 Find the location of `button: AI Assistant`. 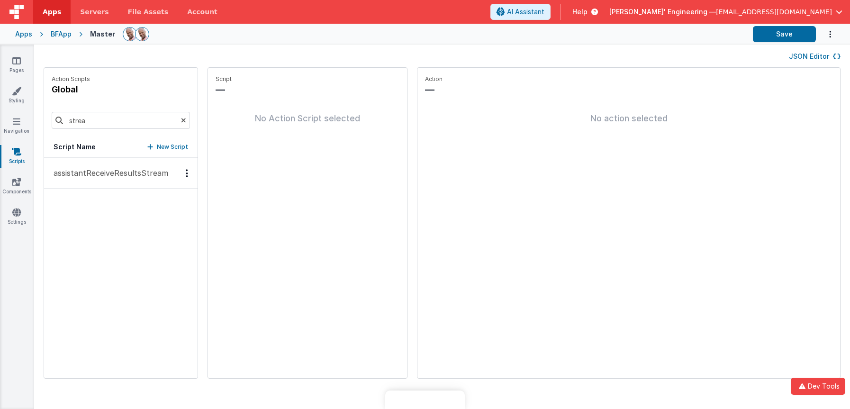

button: AI Assistant is located at coordinates (520, 12).